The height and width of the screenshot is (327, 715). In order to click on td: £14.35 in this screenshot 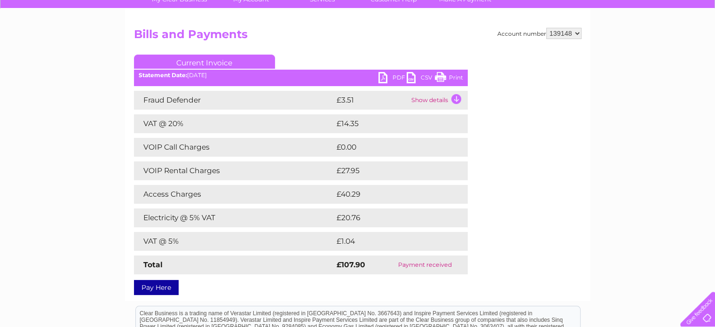, I will do `click(391, 124)`.